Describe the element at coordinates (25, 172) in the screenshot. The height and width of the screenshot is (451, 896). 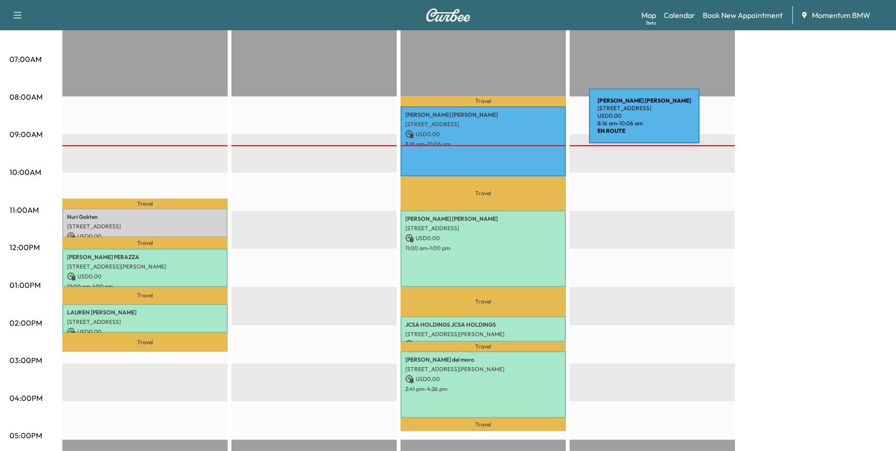
I see `p: 10:00AM` at that location.